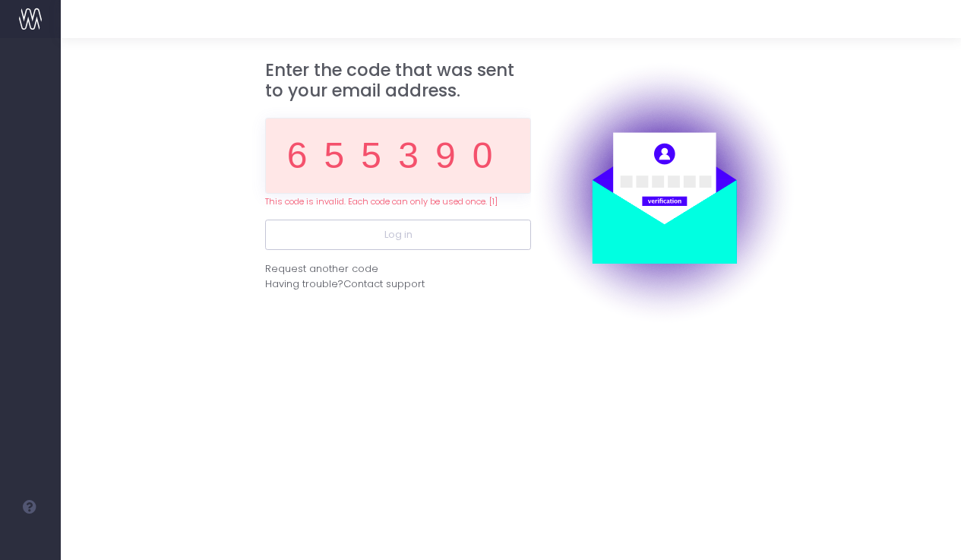 This screenshot has height=560, width=961. Describe the element at coordinates (664, 193) in the screenshot. I see `img: auth.png` at that location.